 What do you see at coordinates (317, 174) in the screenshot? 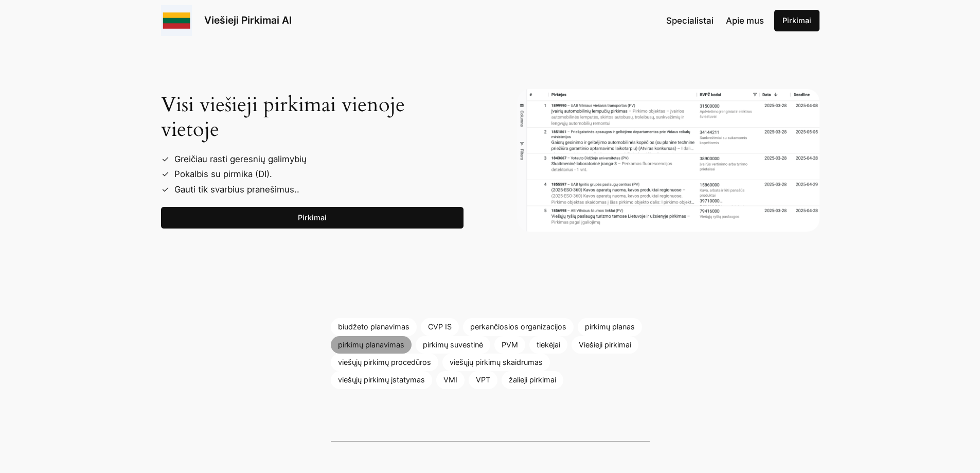
I see `li: Pokalbis su pirmika (DI).` at bounding box center [317, 174].